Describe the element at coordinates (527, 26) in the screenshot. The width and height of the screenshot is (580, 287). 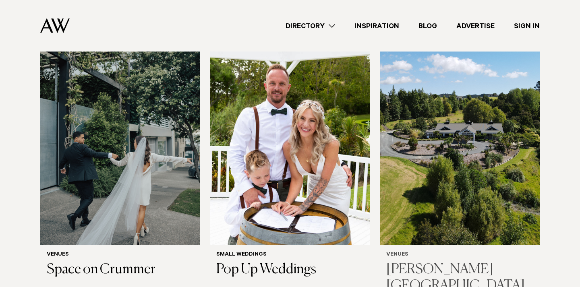
I see `a: Sign In` at that location.